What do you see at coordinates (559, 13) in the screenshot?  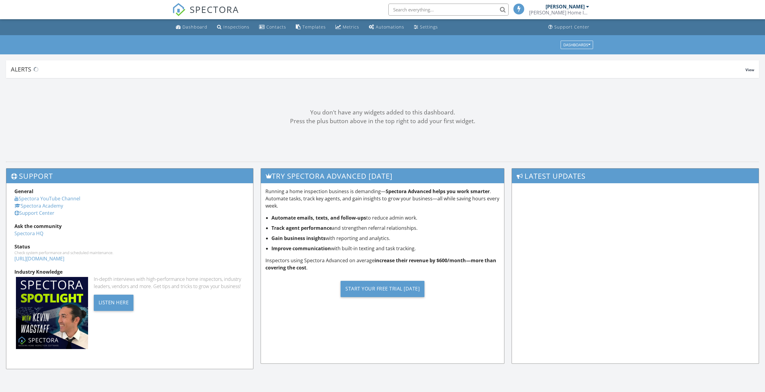 I see `div: Shaw Home Inspections LLC` at bounding box center [559, 13].